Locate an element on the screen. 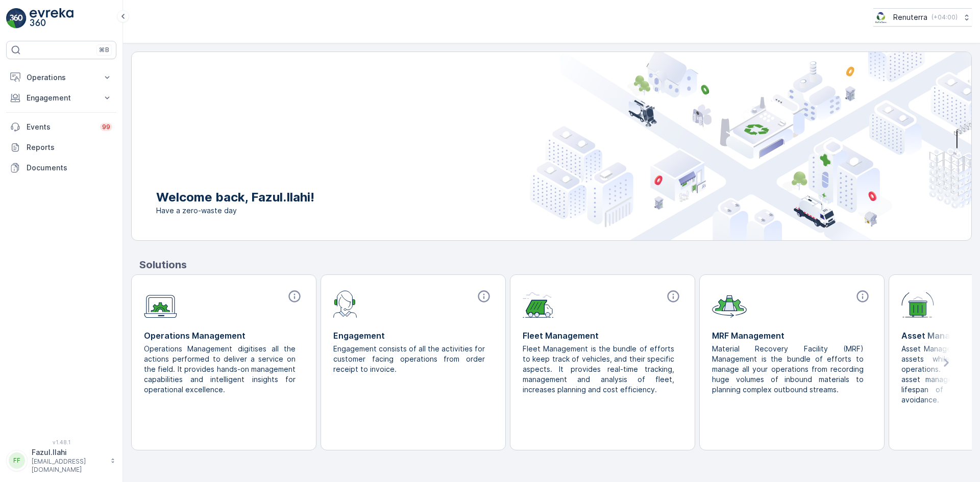 The width and height of the screenshot is (980, 482). img: logo is located at coordinates (16, 18).